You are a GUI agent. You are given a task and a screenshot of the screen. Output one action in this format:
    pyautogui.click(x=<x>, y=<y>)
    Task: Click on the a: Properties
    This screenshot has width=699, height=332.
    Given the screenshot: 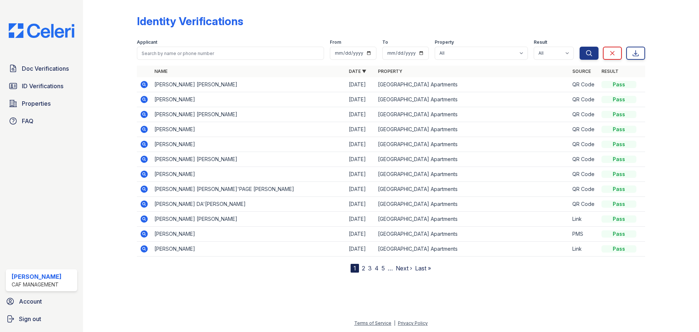 What is the action you would take?
    pyautogui.click(x=41, y=103)
    